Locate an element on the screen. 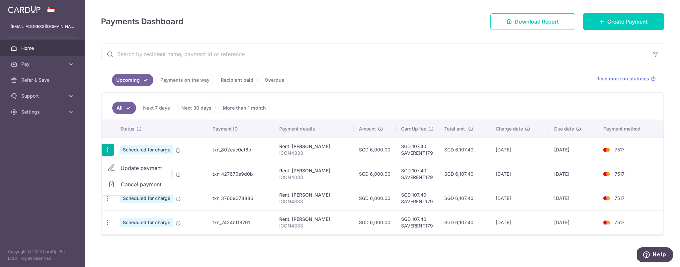 The width and height of the screenshot is (680, 267). td: txn_802eac0cf6b is located at coordinates (240, 149).